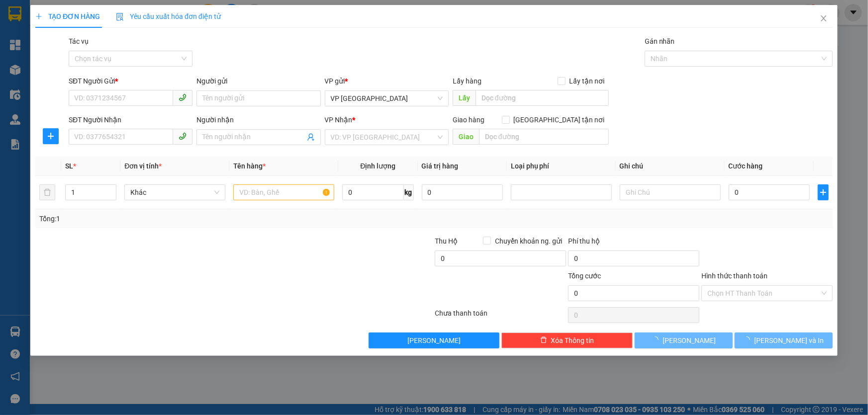 The height and width of the screenshot is (415, 868). I want to click on th: Loại phụ phí, so click(561, 166).